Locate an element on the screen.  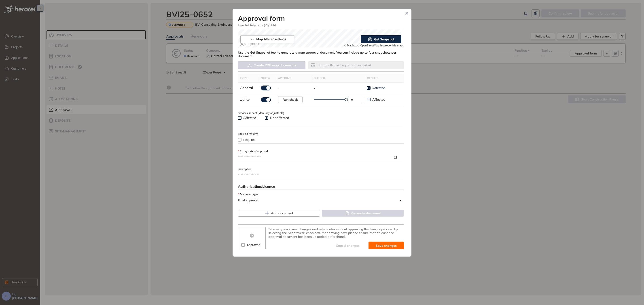
textarea: Description is located at coordinates (321, 175).